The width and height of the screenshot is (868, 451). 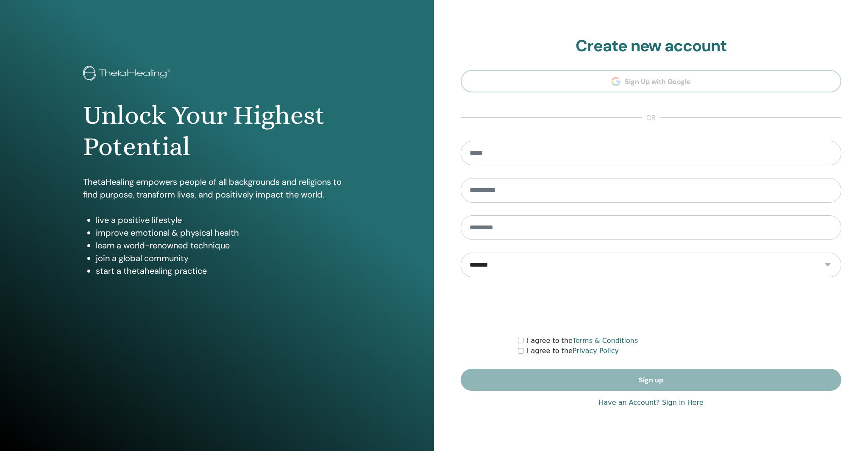 I want to click on span: or, so click(x=651, y=118).